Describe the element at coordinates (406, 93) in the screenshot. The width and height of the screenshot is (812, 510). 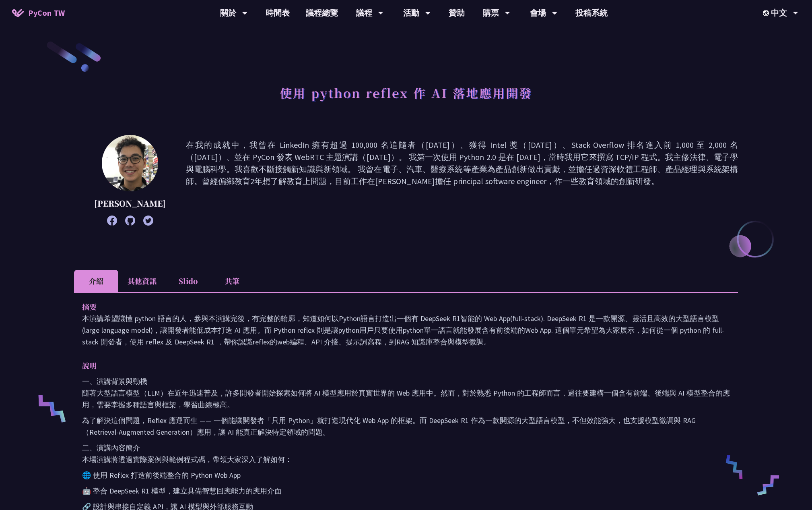
I see `h1: 使用 python reflex 作 AI 落地應用開發` at that location.